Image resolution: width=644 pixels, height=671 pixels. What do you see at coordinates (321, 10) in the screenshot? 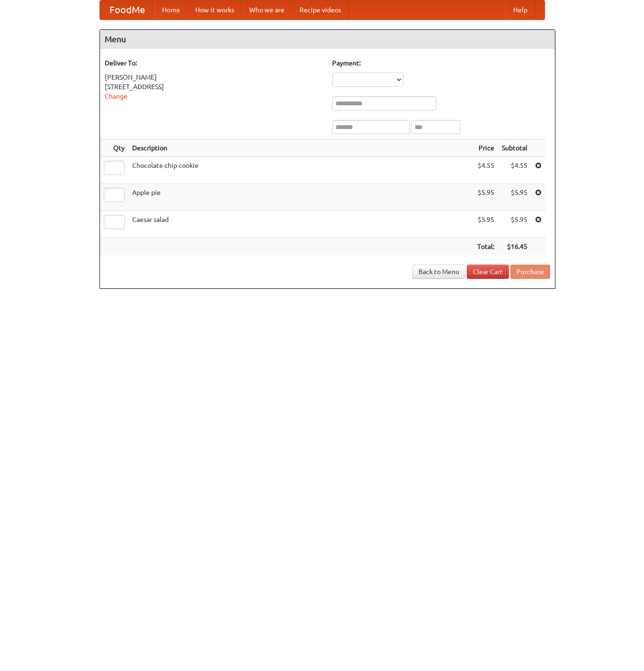
I see `a: Recipe videos` at bounding box center [321, 10].